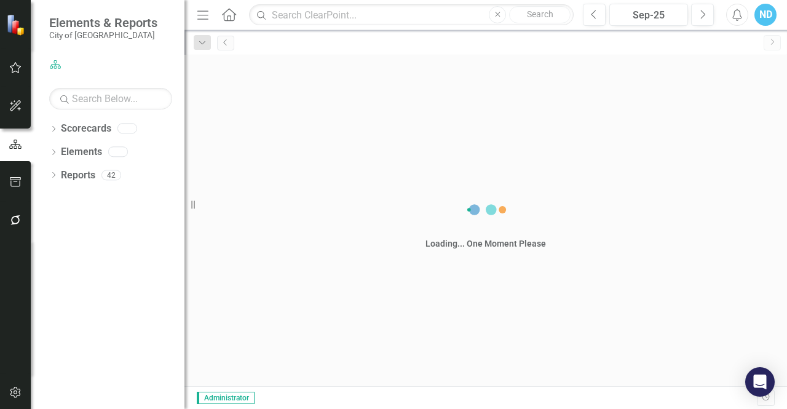 The image size is (787, 409). Describe the element at coordinates (86, 128) in the screenshot. I see `a: Scorecards` at that location.